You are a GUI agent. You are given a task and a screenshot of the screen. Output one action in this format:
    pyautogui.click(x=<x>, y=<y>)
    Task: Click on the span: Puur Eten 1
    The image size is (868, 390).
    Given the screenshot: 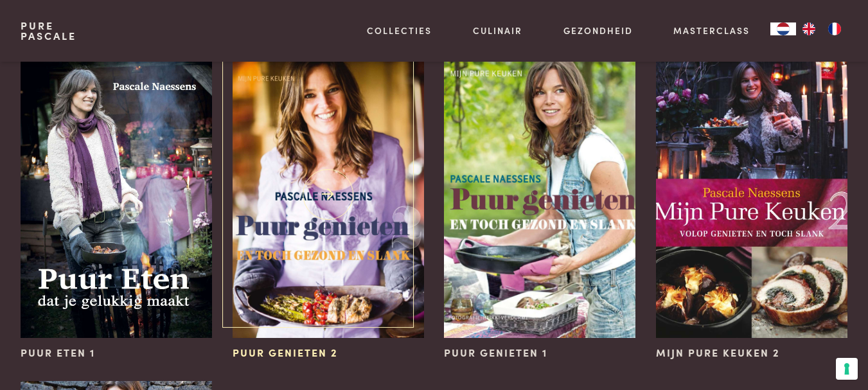 What is the action you would take?
    pyautogui.click(x=58, y=353)
    